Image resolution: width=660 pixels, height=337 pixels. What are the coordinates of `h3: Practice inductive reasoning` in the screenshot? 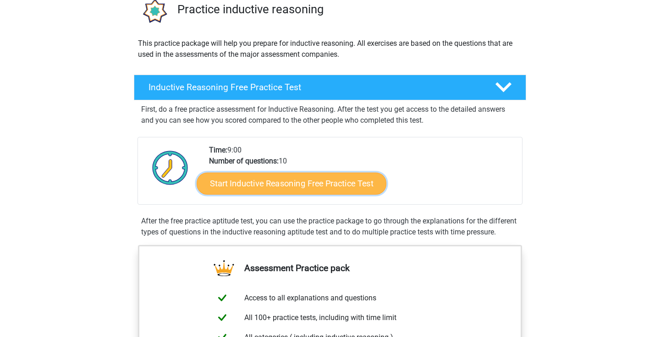 It's located at (348, 9).